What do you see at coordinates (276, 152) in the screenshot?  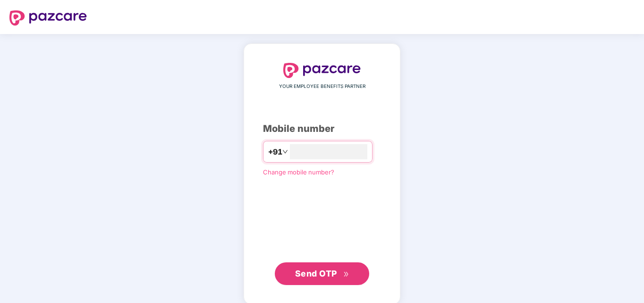 I see `span: +91` at bounding box center [276, 152].